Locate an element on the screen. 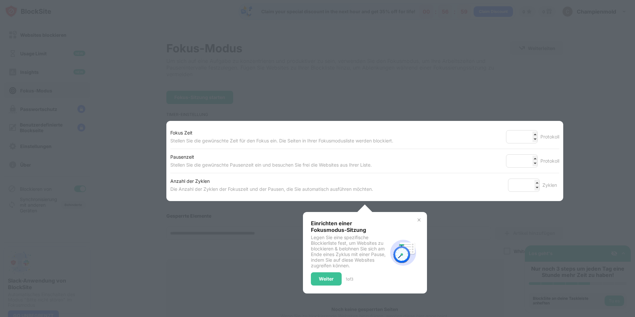  div: 1 of 3 is located at coordinates (349, 279).